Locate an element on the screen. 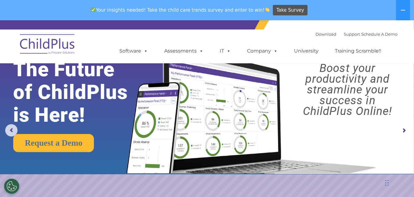 This screenshot has width=414, height=197. a: Support is located at coordinates (352, 34).